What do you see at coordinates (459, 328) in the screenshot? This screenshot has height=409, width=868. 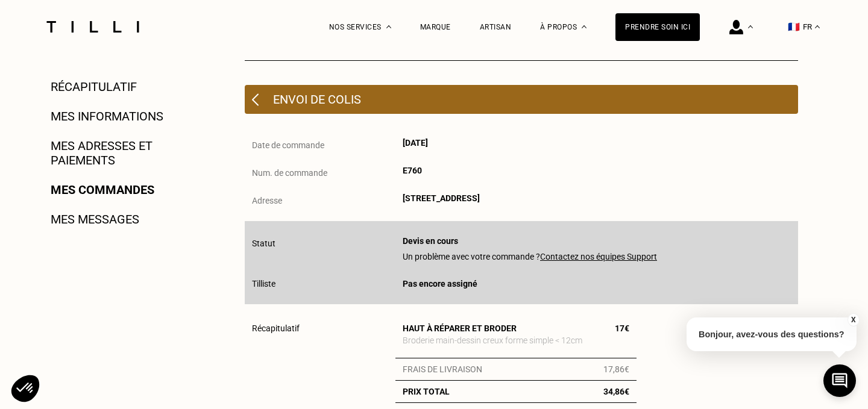 I see `p: Haut à réparer et broder` at bounding box center [459, 328].